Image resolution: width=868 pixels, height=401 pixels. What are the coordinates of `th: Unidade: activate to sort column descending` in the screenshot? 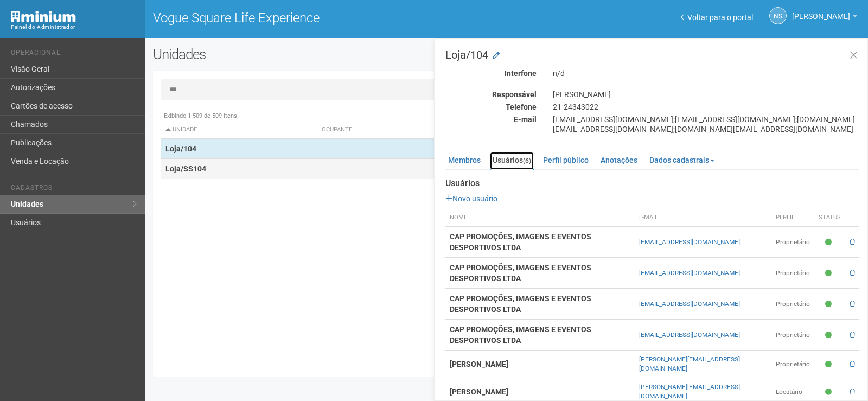 It's located at (239, 130).